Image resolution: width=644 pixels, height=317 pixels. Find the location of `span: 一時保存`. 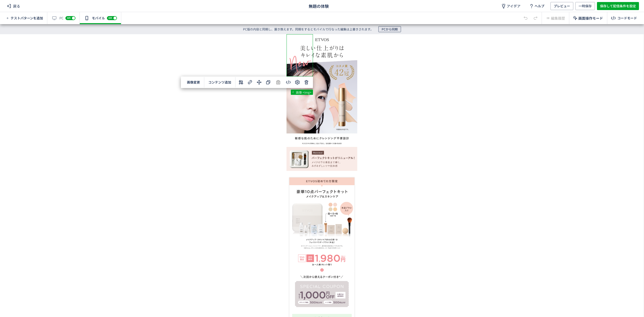

span: 一時保存 is located at coordinates (585, 6).